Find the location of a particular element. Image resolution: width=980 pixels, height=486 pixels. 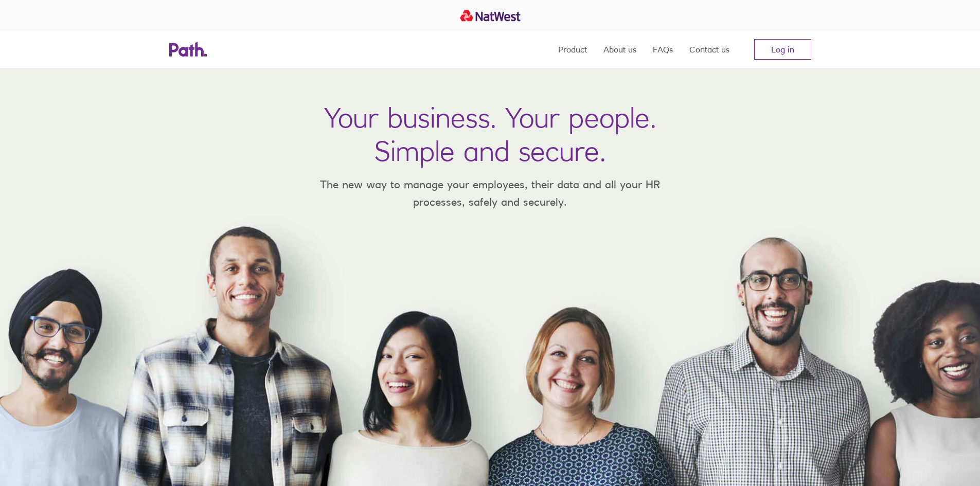

h1: Your business. Your people. Simple and secure. is located at coordinates (490, 134).